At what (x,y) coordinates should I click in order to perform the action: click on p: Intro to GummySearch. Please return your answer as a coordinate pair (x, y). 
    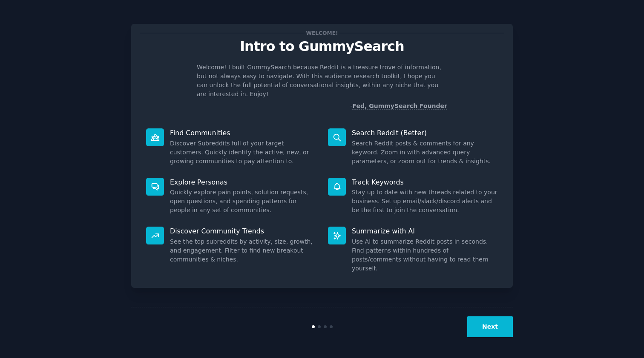
    Looking at the image, I should click on (322, 46).